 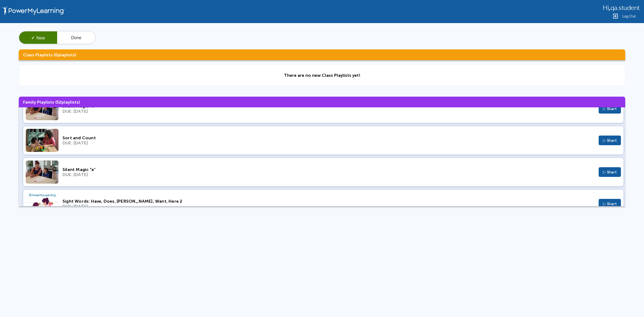 I want to click on span: 0, so click(x=57, y=55).